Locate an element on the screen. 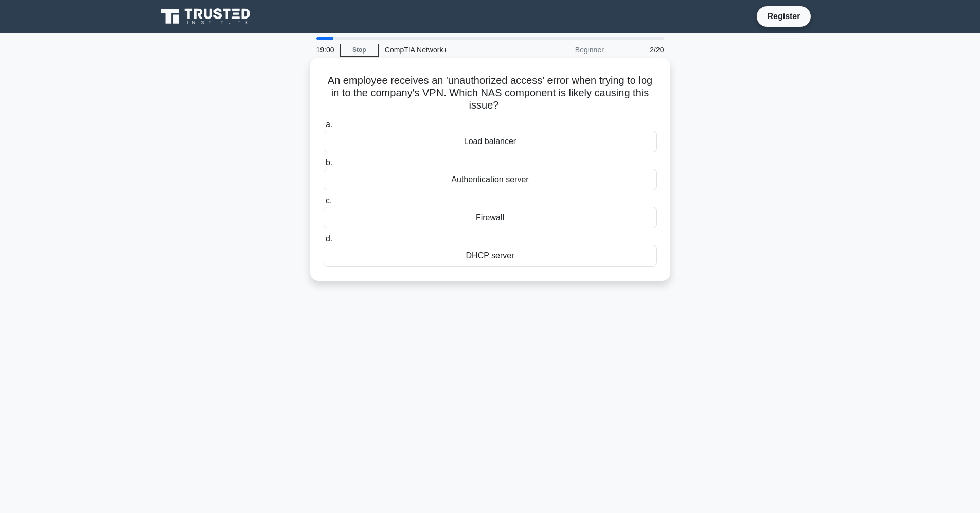 Image resolution: width=980 pixels, height=513 pixels. div: Load balancer is located at coordinates (490, 142).